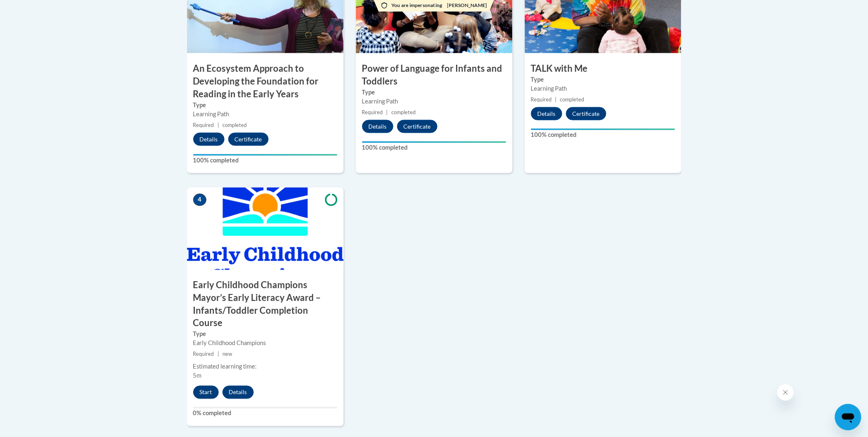 This screenshot has height=437, width=868. I want to click on img: Course Image, so click(265, 229).